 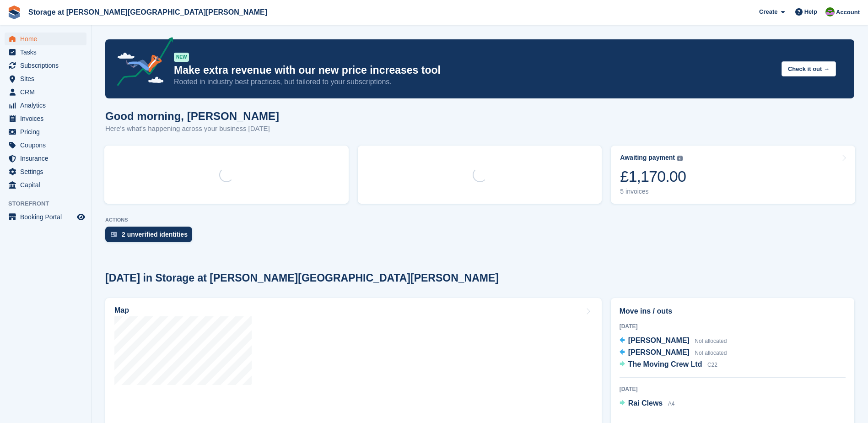 I want to click on span: Sites, so click(x=47, y=79).